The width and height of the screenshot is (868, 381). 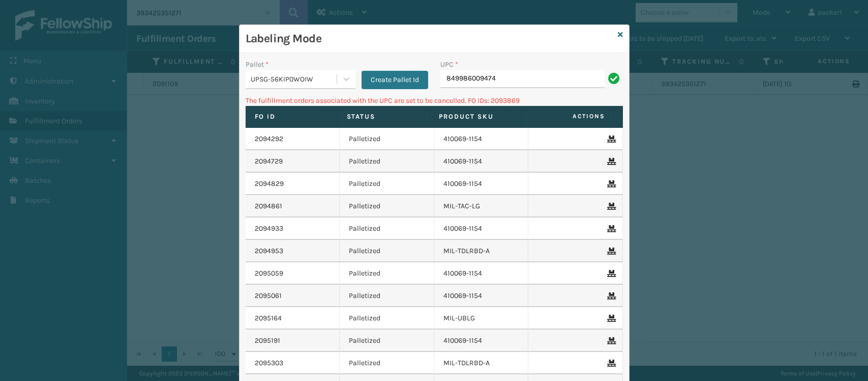 What do you see at coordinates (269, 363) in the screenshot?
I see `a: 2095303` at bounding box center [269, 363].